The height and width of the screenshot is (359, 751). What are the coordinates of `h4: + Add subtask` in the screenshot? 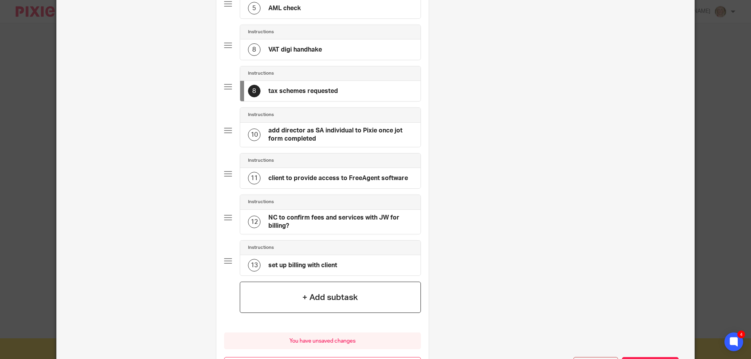 It's located at (330, 298).